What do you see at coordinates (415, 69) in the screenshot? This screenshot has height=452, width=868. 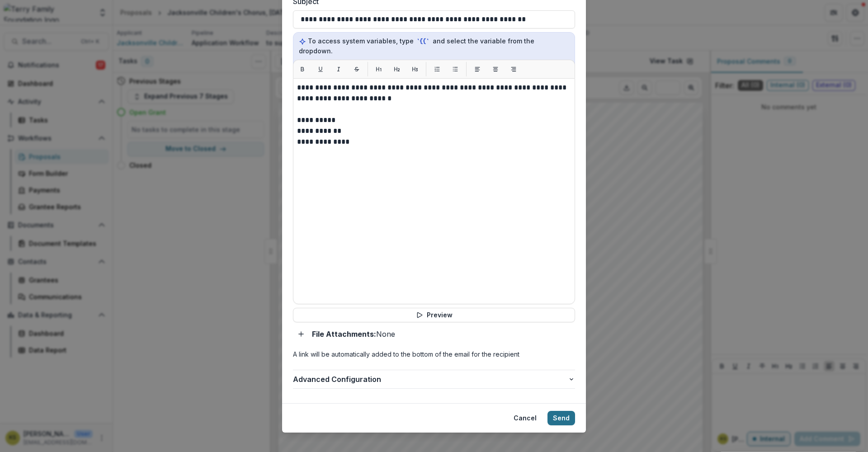 I see `button: H3` at bounding box center [415, 69].